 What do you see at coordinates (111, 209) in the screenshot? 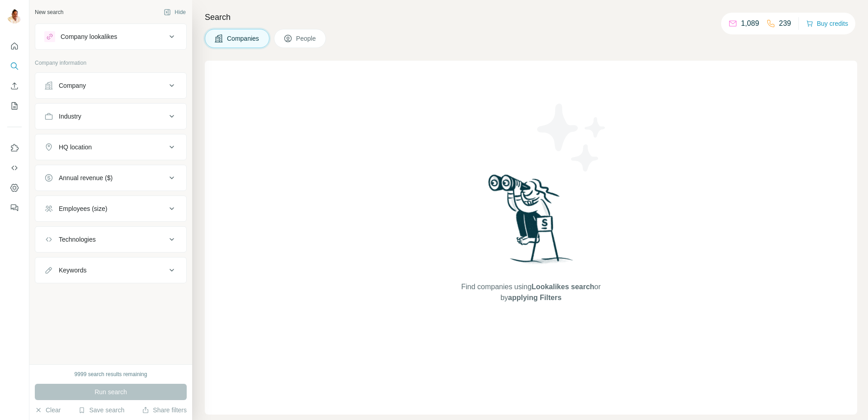
I see `button: Employees (size)` at bounding box center [111, 209].